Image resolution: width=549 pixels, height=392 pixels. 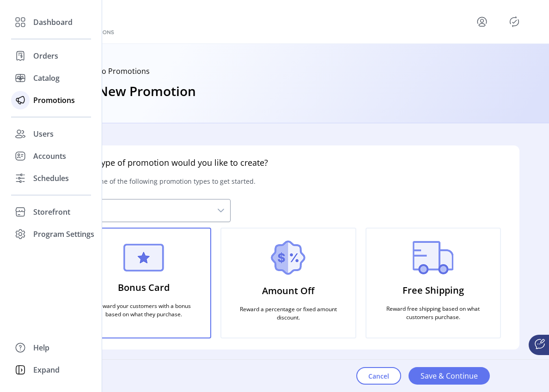 I want to click on p: Reward free shipping based on what customers purchase., so click(x=433, y=313).